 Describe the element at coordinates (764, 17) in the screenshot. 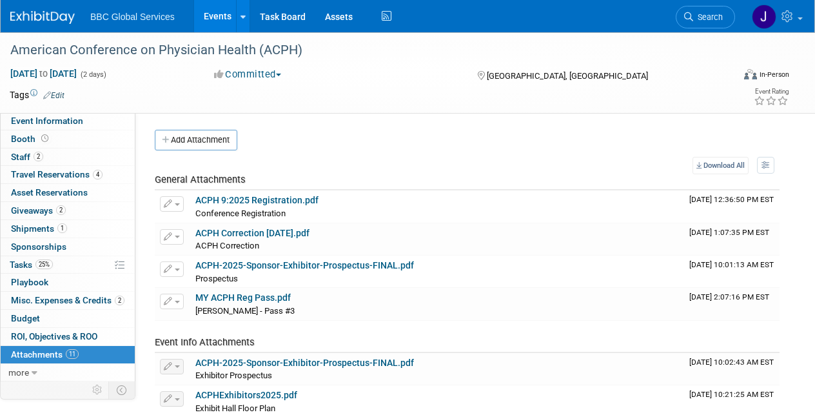

I see `img: Jennifer Benedict` at that location.